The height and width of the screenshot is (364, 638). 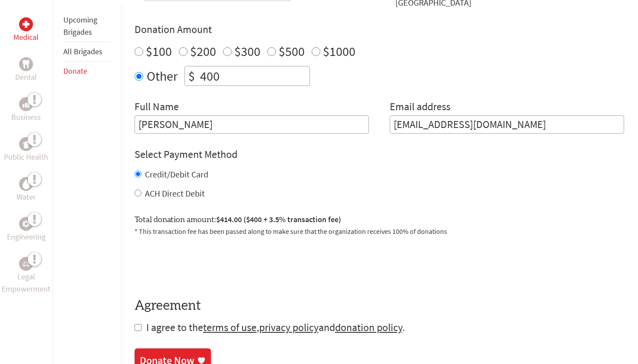 What do you see at coordinates (26, 117) in the screenshot?
I see `p: Business` at bounding box center [26, 117].